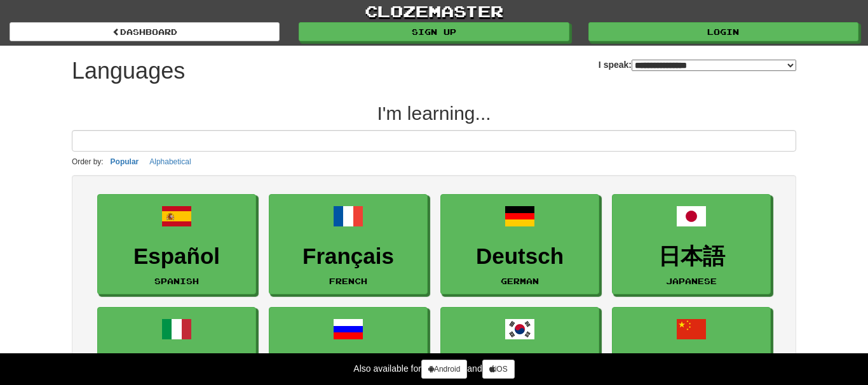  Describe the element at coordinates (125, 162) in the screenshot. I see `button: Popular` at that location.